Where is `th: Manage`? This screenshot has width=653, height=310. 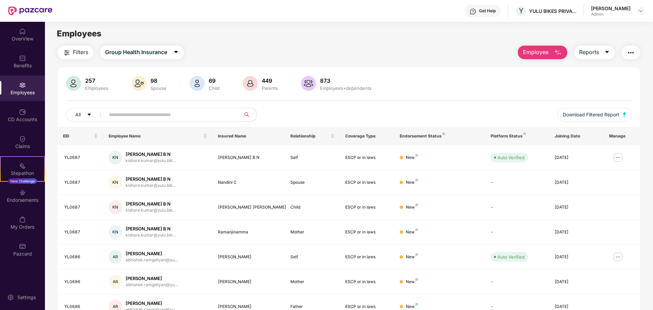
th: Manage is located at coordinates (621, 136).